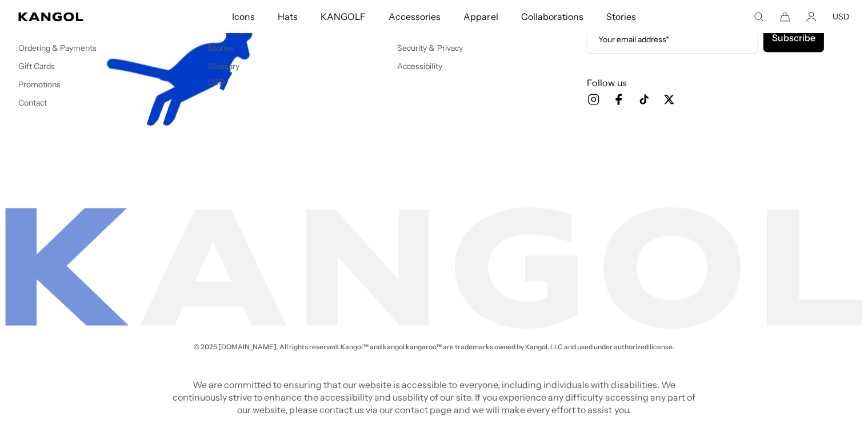  Describe the element at coordinates (794, 38) in the screenshot. I see `button: Subscribe` at that location.